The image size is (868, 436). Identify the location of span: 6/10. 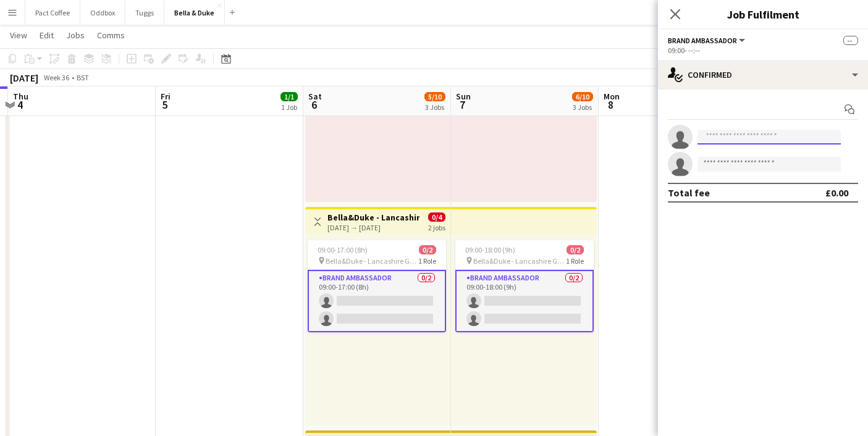
(583, 96).